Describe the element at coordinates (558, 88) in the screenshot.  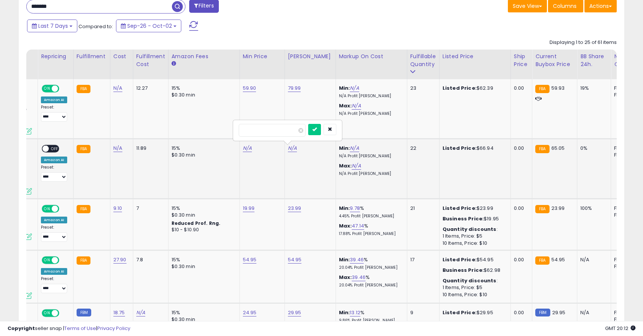
I see `span: 59.93` at that location.